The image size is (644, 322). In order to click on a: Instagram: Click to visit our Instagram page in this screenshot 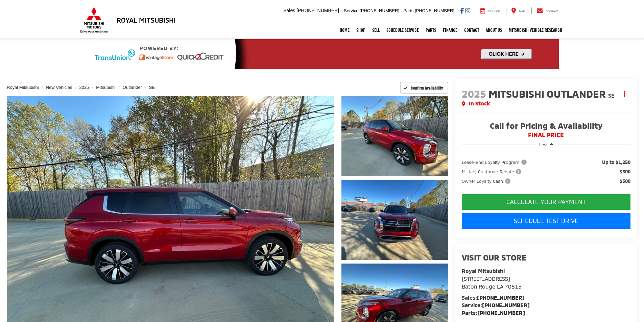, I will do `click(468, 11)`.